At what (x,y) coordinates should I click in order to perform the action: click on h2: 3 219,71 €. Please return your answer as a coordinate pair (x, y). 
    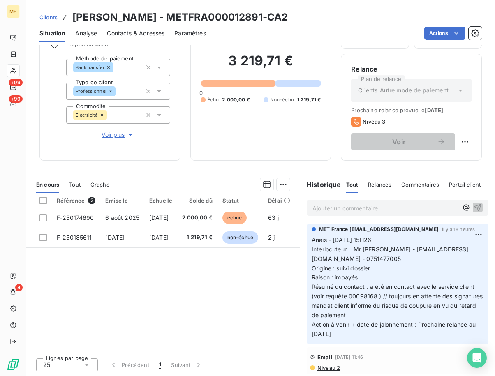
    Looking at the image, I should click on (261, 65).